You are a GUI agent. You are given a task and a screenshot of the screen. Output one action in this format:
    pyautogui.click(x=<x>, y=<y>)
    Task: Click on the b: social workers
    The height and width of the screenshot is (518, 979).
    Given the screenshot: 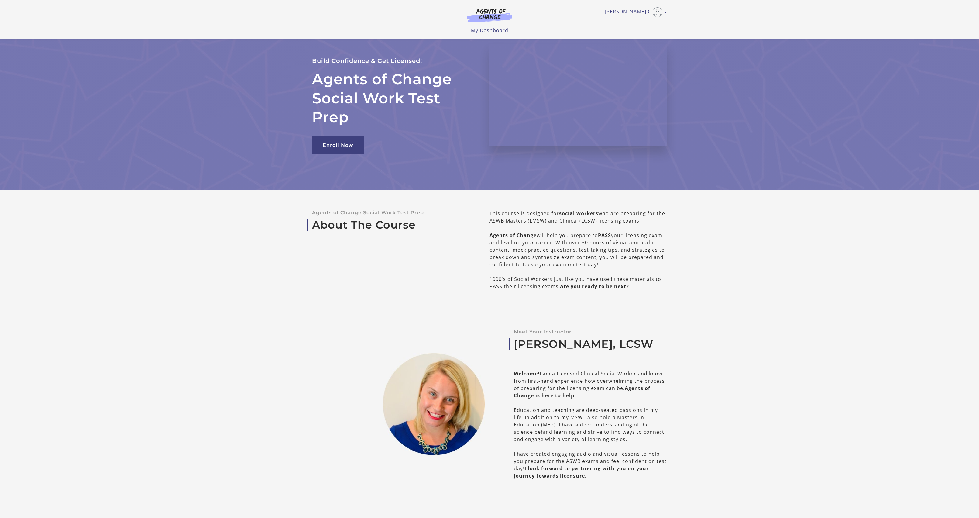 What is the action you would take?
    pyautogui.click(x=578, y=213)
    